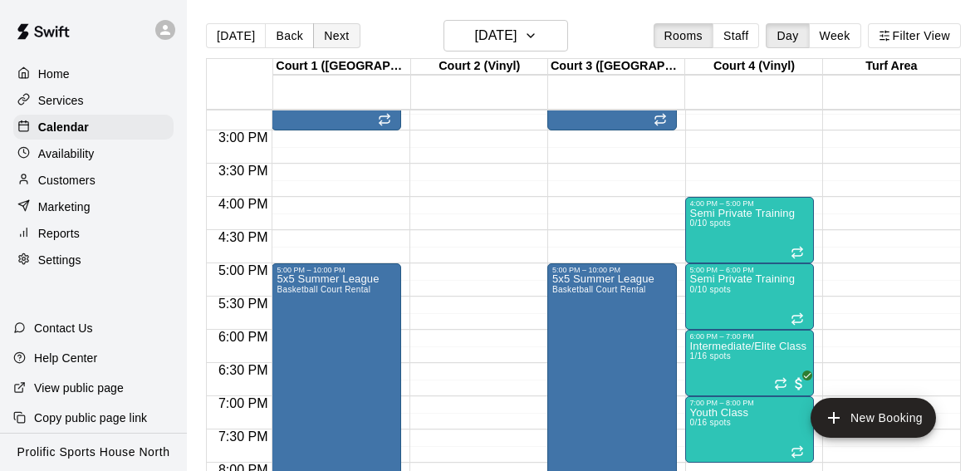  I want to click on div: Availability, so click(93, 153).